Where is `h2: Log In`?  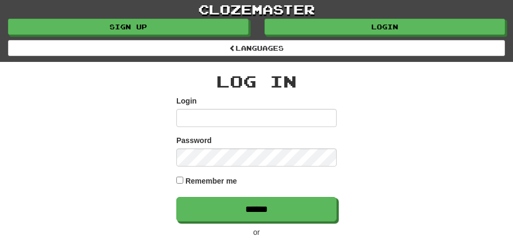
h2: Log In is located at coordinates (256, 81).